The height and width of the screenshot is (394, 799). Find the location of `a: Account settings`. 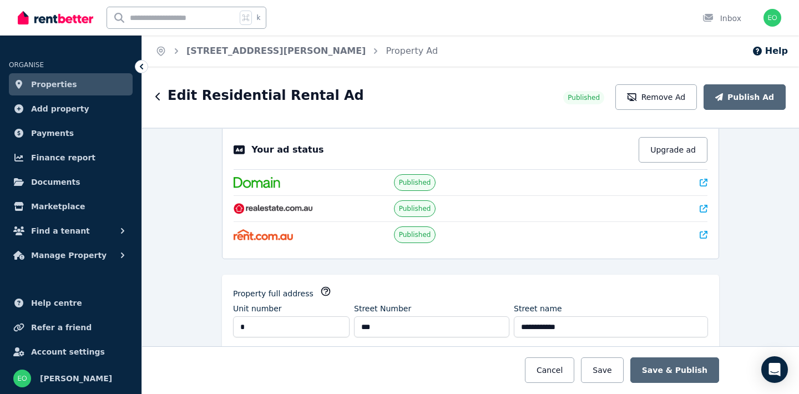

a: Account settings is located at coordinates (70, 352).